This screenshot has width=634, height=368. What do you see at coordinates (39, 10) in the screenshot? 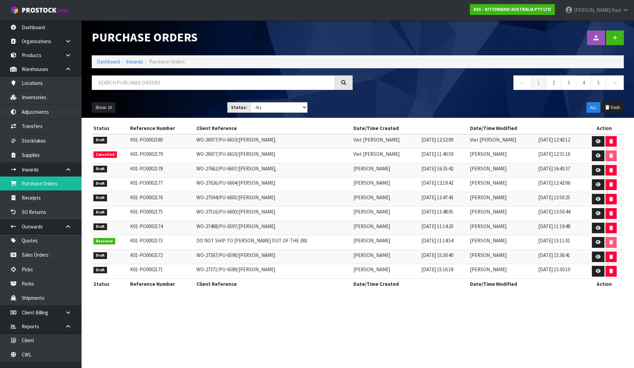
I see `span: ProStock` at bounding box center [39, 10].